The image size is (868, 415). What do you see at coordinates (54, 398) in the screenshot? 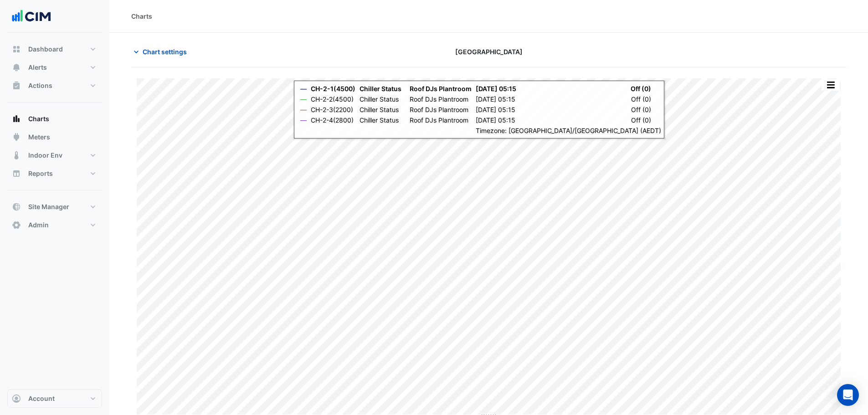
I see `button: Account` at bounding box center [54, 398].